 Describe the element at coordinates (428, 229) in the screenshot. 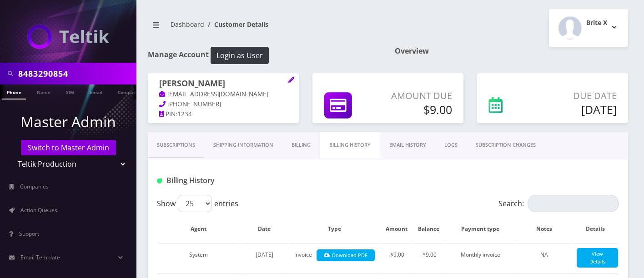

I see `th: Balance` at that location.